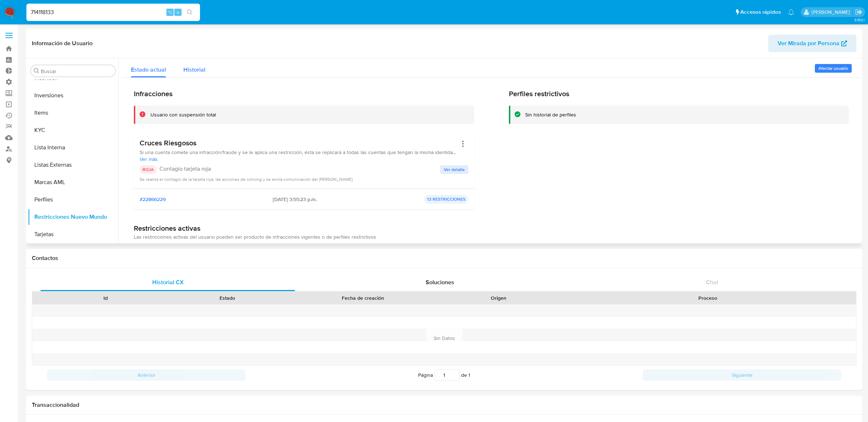  I want to click on p: eric.malcangi@mercadolibre.com, so click(832, 12).